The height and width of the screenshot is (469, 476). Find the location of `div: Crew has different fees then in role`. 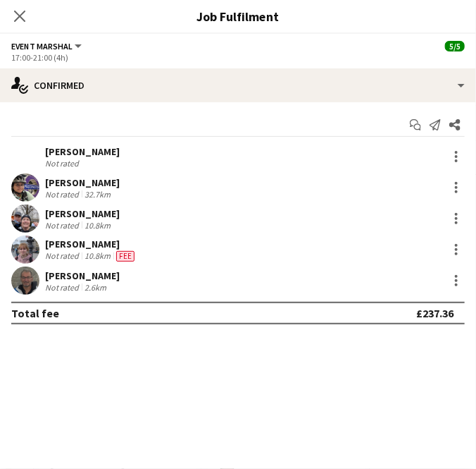

div: Crew has different fees then in role is located at coordinates (125, 256).